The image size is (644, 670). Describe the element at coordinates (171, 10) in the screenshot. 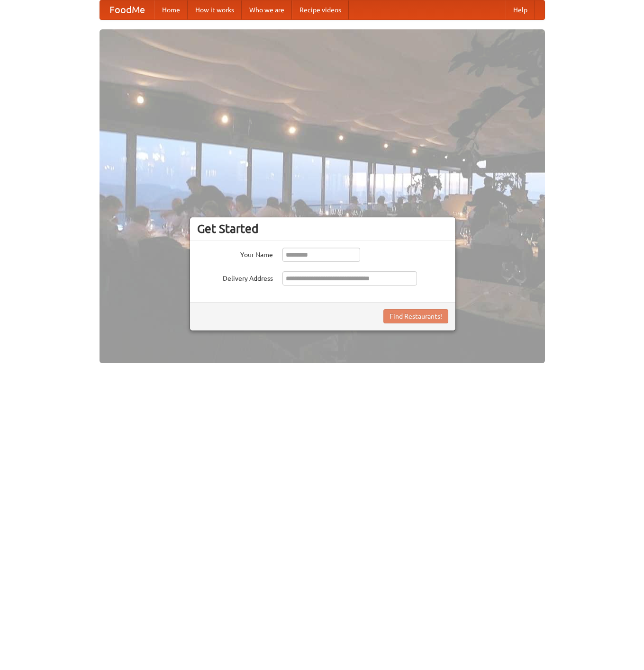

I see `a: Home` at that location.